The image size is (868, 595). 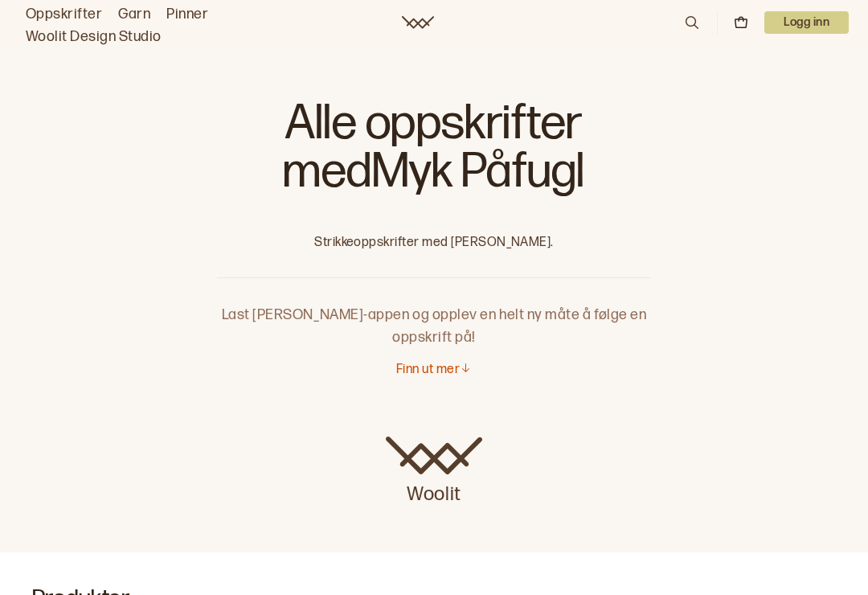 I want to click on a: Garn, so click(x=134, y=15).